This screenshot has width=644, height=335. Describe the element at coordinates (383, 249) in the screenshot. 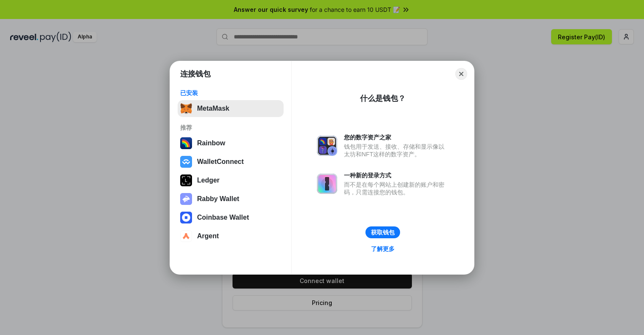

I see `div: 了解更多` at that location.